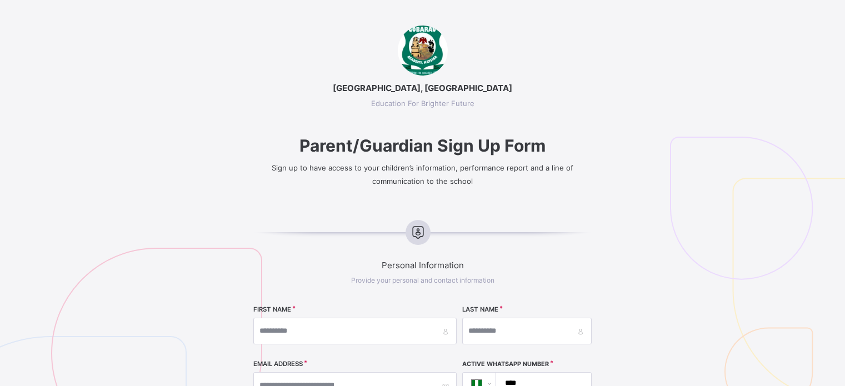 Image resolution: width=845 pixels, height=386 pixels. What do you see at coordinates (422, 103) in the screenshot?
I see `span: Education For Brighter Future` at bounding box center [422, 103].